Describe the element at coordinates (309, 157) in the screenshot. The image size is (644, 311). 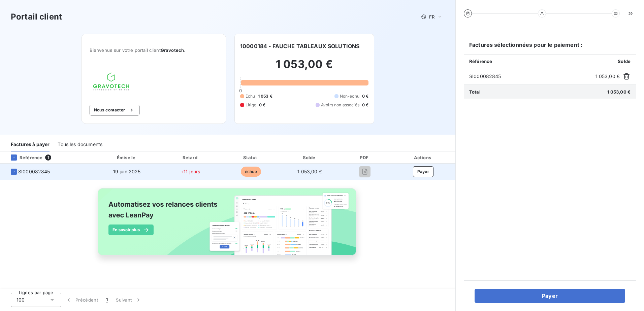
I see `div: Solde` at that location.